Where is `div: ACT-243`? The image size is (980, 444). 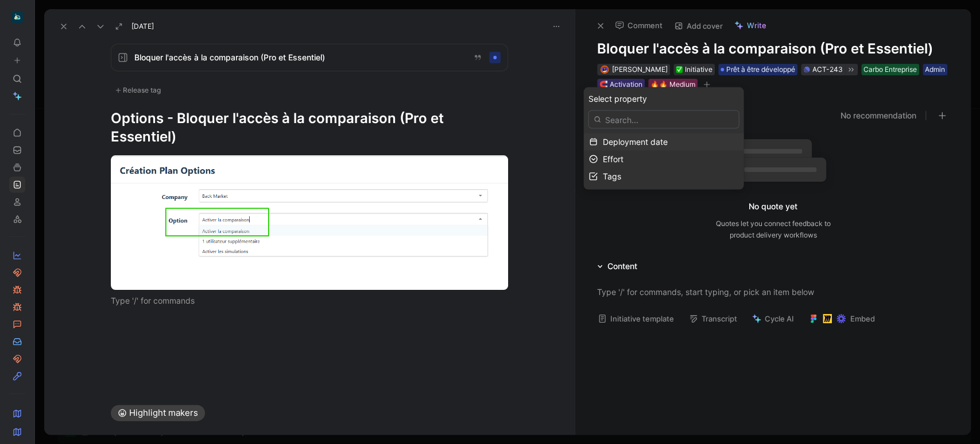
div: ACT-243 is located at coordinates (827, 70).